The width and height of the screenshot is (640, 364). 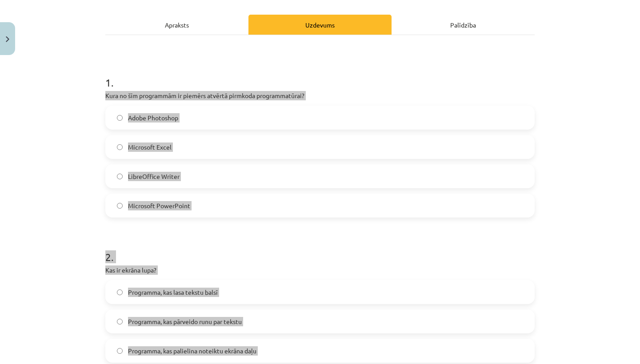 What do you see at coordinates (320, 24) in the screenshot?
I see `div: Uzdevums` at bounding box center [320, 24].